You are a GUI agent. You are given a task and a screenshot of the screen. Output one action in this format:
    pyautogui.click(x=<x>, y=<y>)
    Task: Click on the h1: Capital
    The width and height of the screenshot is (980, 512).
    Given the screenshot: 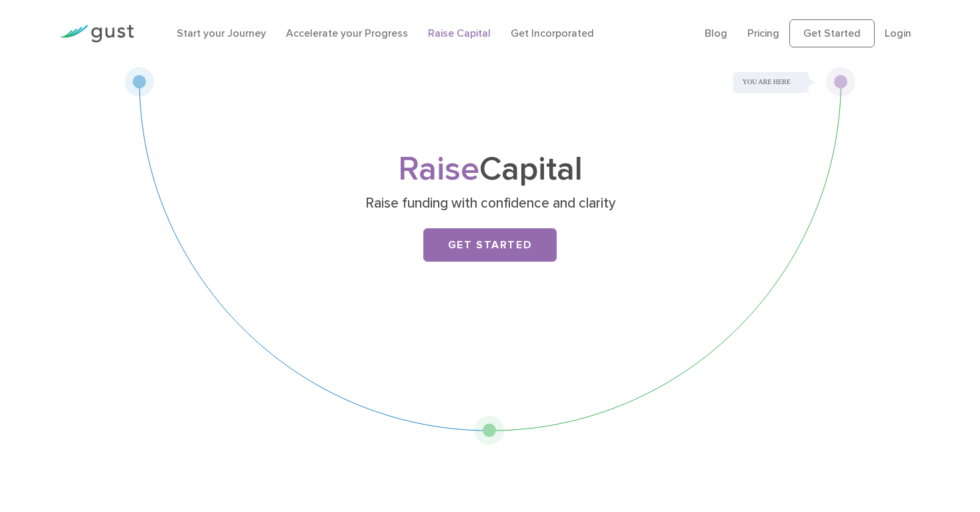 What is the action you would take?
    pyautogui.click(x=490, y=169)
    